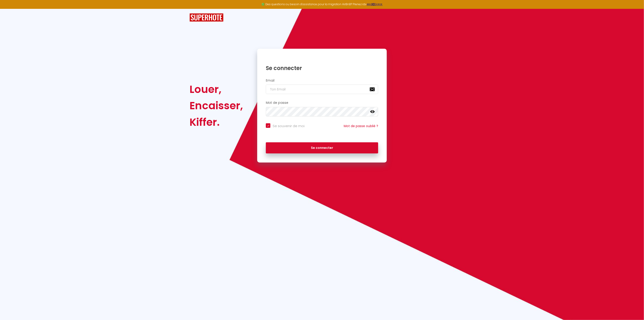 The width and height of the screenshot is (644, 320). I want to click on h1: Se connecter, so click(322, 68).